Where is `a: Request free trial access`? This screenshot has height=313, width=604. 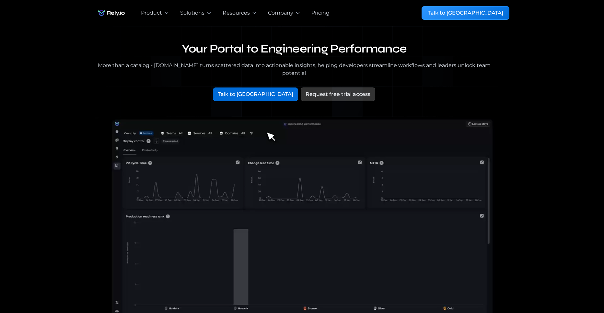 a: Request free trial access is located at coordinates (338, 94).